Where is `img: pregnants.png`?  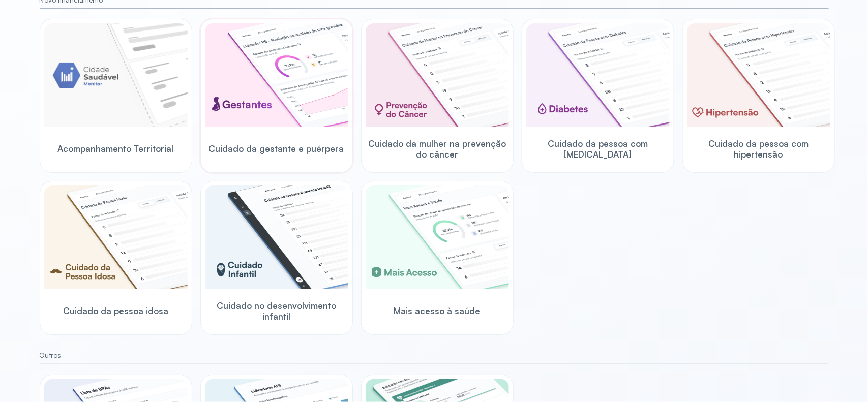 img: pregnants.png is located at coordinates (277, 75).